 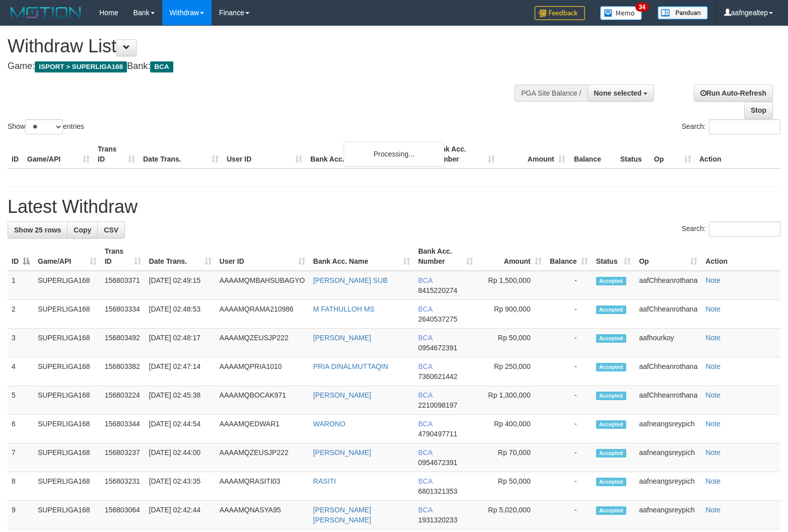 I want to click on span: 34, so click(x=642, y=7).